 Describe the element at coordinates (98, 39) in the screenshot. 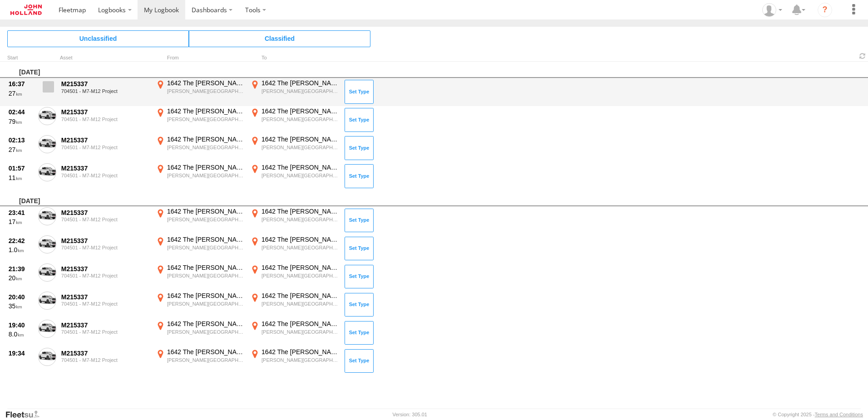

I see `span: Click to view Unclassified Trips` at that location.